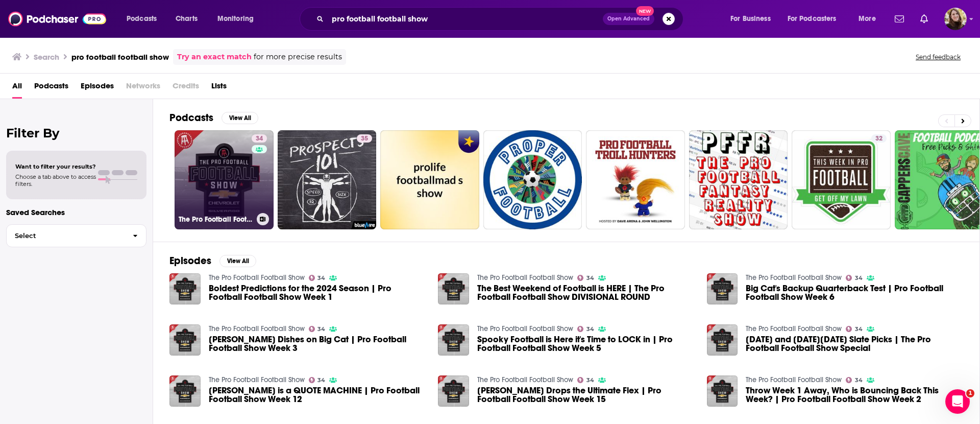  What do you see at coordinates (219, 88) in the screenshot?
I see `a: Lists` at bounding box center [219, 88].